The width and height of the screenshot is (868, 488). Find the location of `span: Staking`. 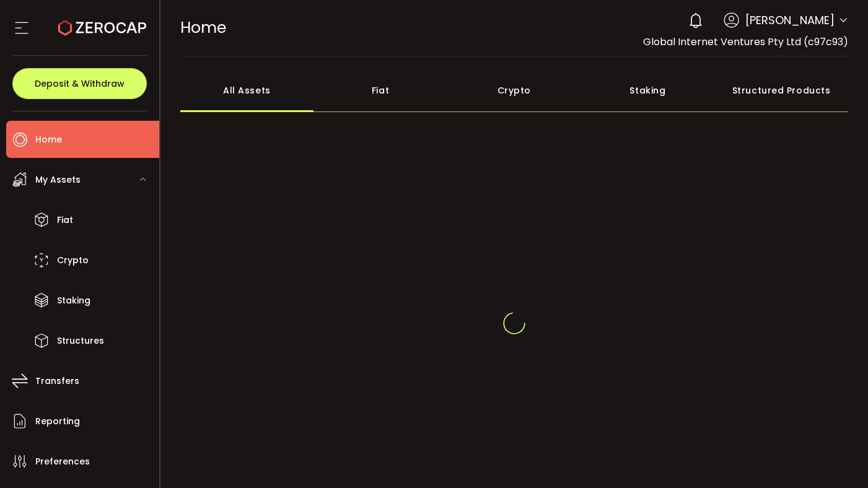

span: Staking is located at coordinates (73, 301).